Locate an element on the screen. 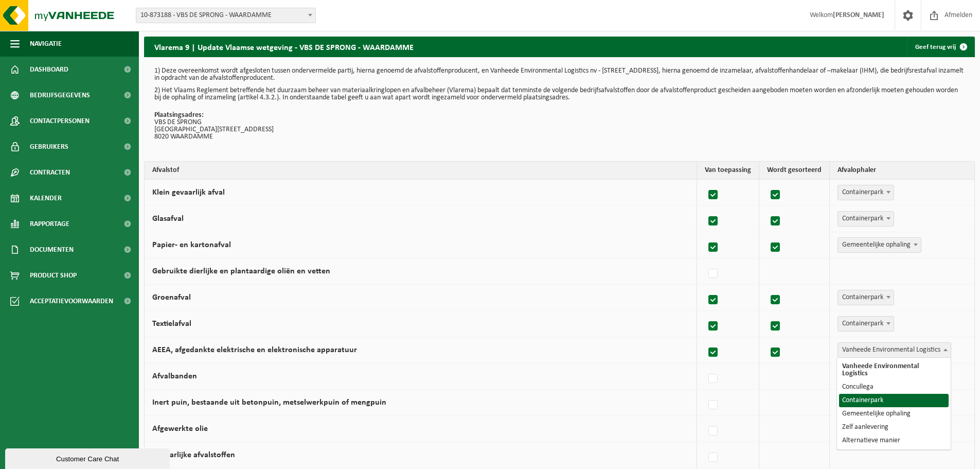  label: Glasafval is located at coordinates (167, 219).